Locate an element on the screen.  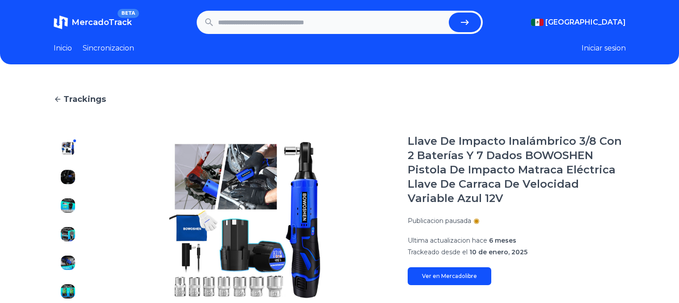
a: Trackings is located at coordinates (340, 99).